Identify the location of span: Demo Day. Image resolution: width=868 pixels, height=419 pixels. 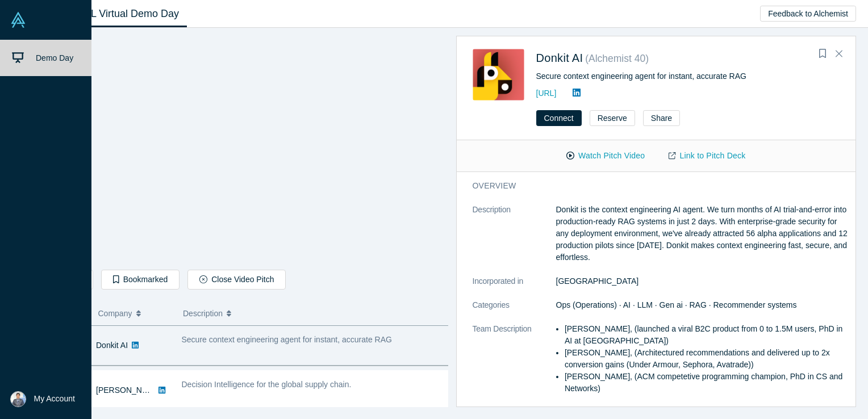
(54, 58).